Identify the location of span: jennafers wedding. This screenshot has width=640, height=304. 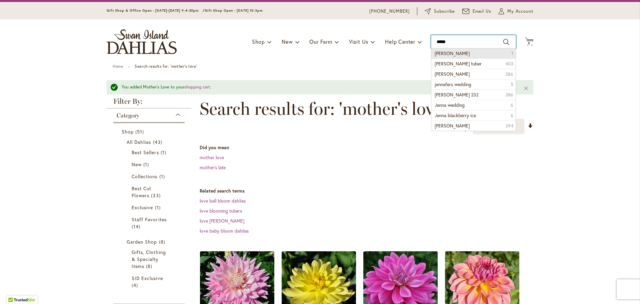
(453, 84).